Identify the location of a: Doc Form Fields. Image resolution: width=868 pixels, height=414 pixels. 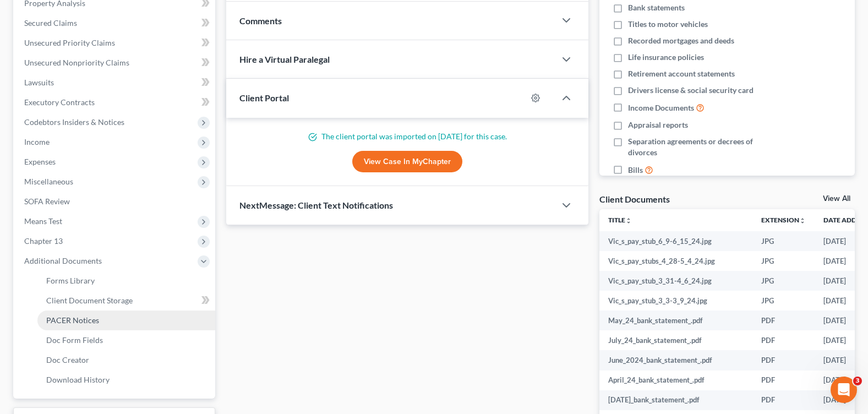
(126, 340).